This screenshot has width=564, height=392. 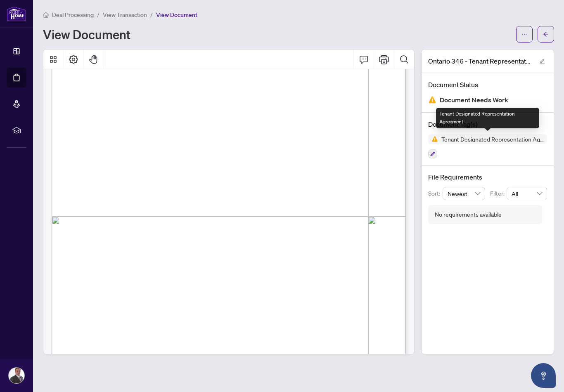 I want to click on span: Ontario 346 - Tenant Representation Agreement Authority for Lease or Purchase.pdf, so click(x=480, y=61).